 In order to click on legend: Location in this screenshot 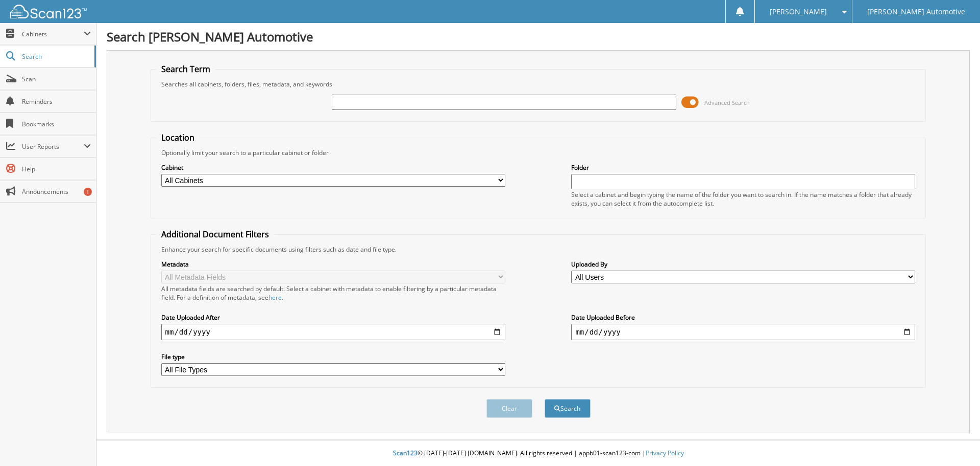, I will do `click(178, 138)`.